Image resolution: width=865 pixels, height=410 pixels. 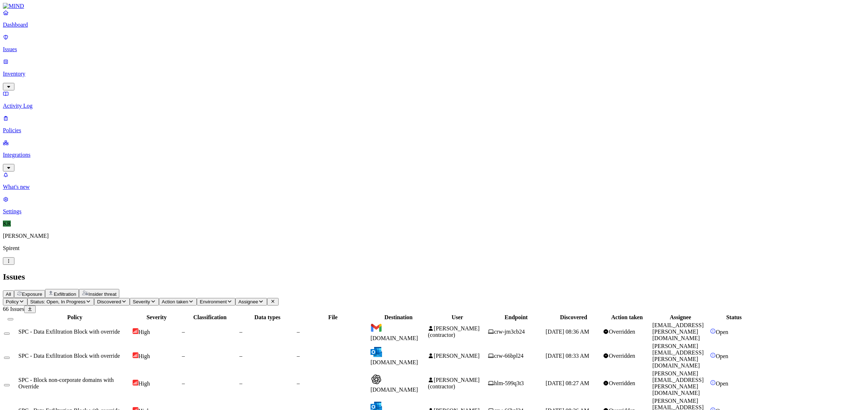 I want to click on span: Environment, so click(x=213, y=302).